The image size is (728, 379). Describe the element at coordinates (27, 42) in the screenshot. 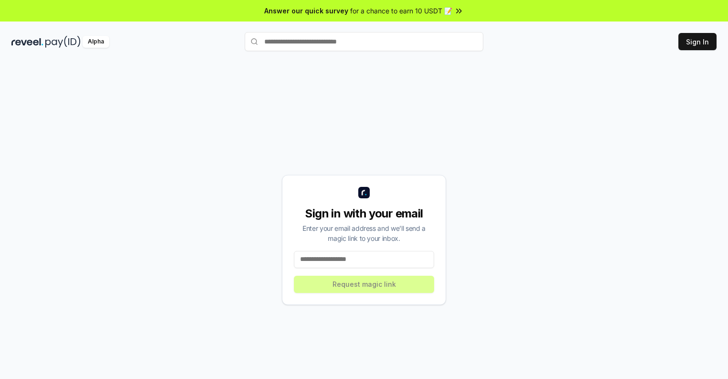

I see `img: reveel_dark` at that location.